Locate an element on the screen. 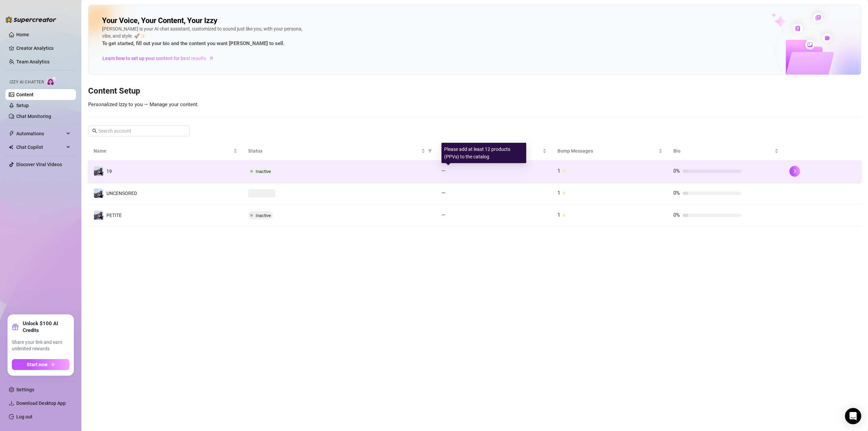  img: AI Chatter is located at coordinates (51, 81).